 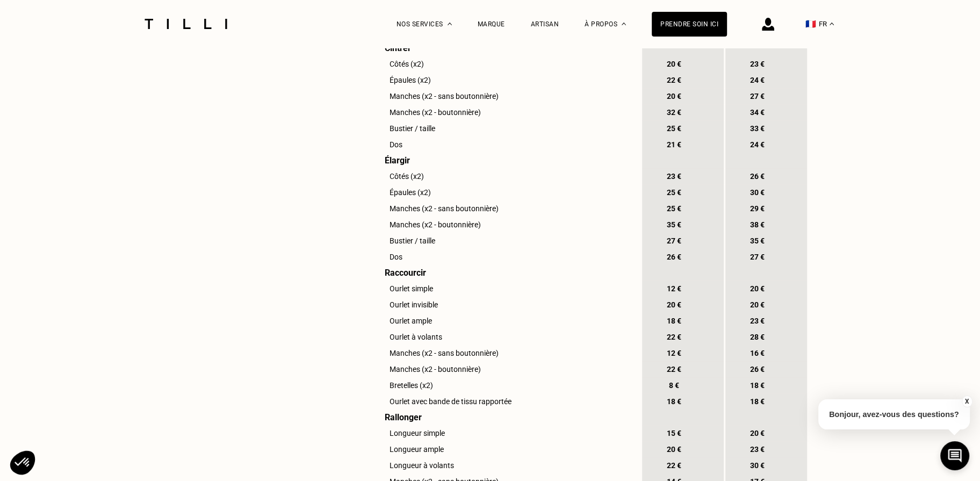 I want to click on td: Longueur ample, so click(x=508, y=449).